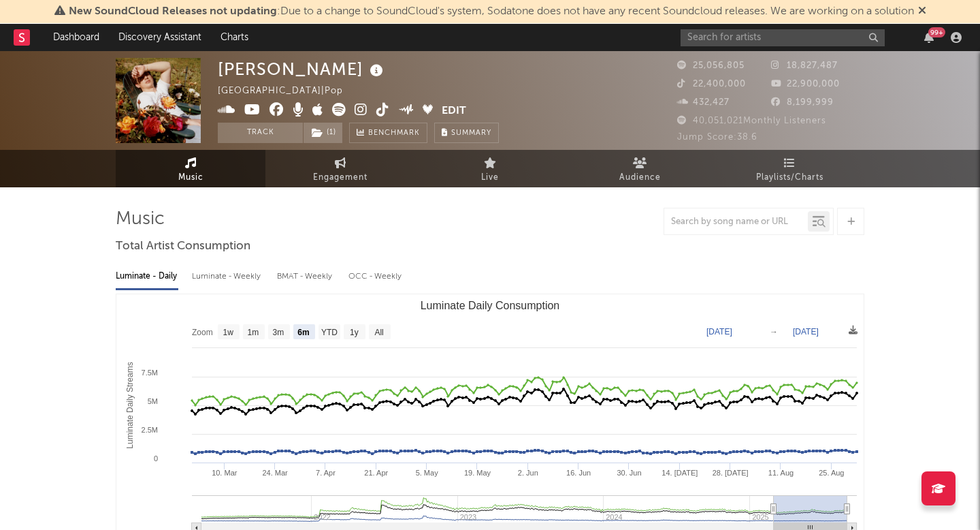  I want to click on span: Playlists/Charts, so click(789, 177).